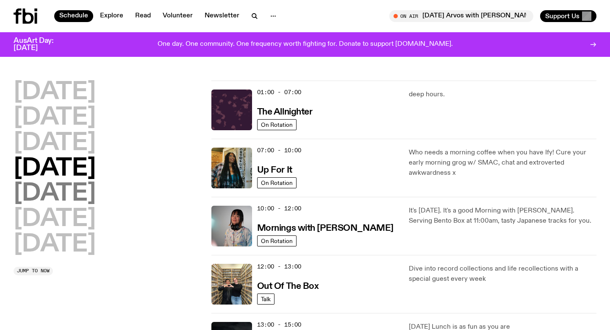  What do you see at coordinates (143, 16) in the screenshot?
I see `a: Read` at bounding box center [143, 16].